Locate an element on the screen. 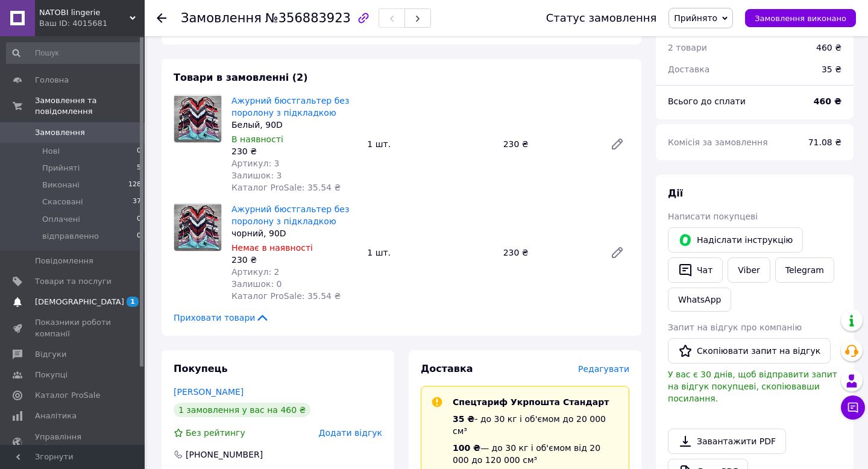 This screenshot has height=469, width=868. input: Пошук is located at coordinates (74, 53).